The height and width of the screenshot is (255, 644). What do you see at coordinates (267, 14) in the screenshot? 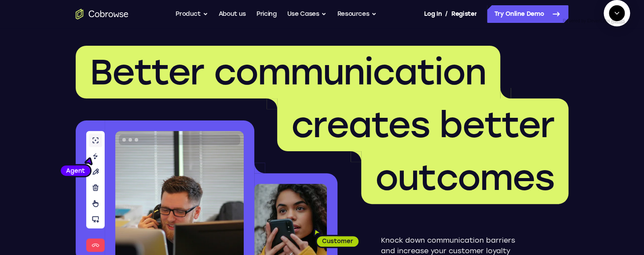
I see `a: Pricing` at bounding box center [267, 14].